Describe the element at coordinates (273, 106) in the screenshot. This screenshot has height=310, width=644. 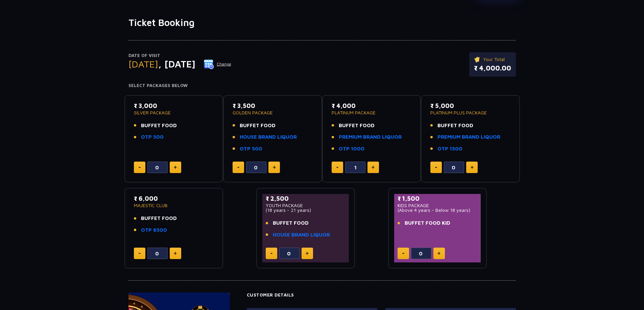
I see `p: ₹ 3,500` at that location.